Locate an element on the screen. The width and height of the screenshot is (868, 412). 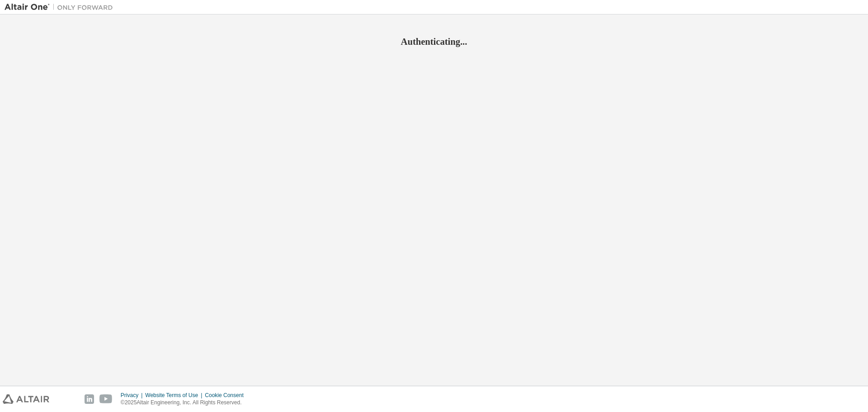
p: © 2025 Altair Engineering, Inc. All Rights Reserved. is located at coordinates (185, 402).